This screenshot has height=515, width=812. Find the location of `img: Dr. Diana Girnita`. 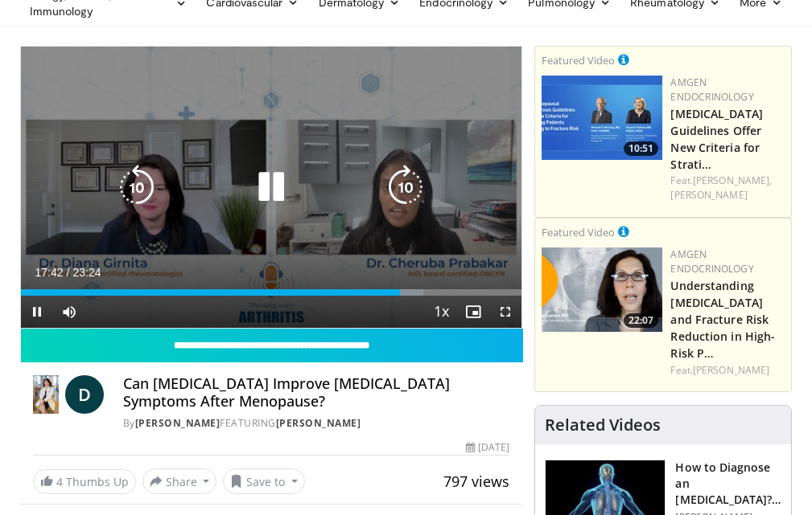

img: Dr. Diana Girnita is located at coordinates (46, 395).